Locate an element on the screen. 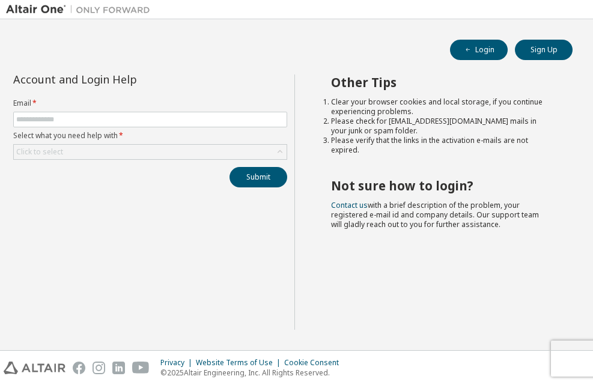 The height and width of the screenshot is (385, 593). img: facebook.svg is located at coordinates (79, 368).